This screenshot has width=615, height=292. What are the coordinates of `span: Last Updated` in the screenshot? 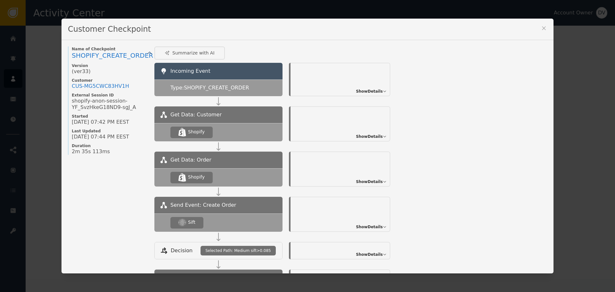 It's located at (110, 131).